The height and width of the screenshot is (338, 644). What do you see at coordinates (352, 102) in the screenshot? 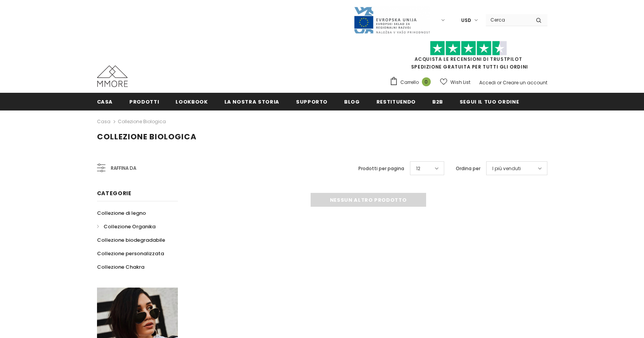
I see `span: Blog` at bounding box center [352, 102].